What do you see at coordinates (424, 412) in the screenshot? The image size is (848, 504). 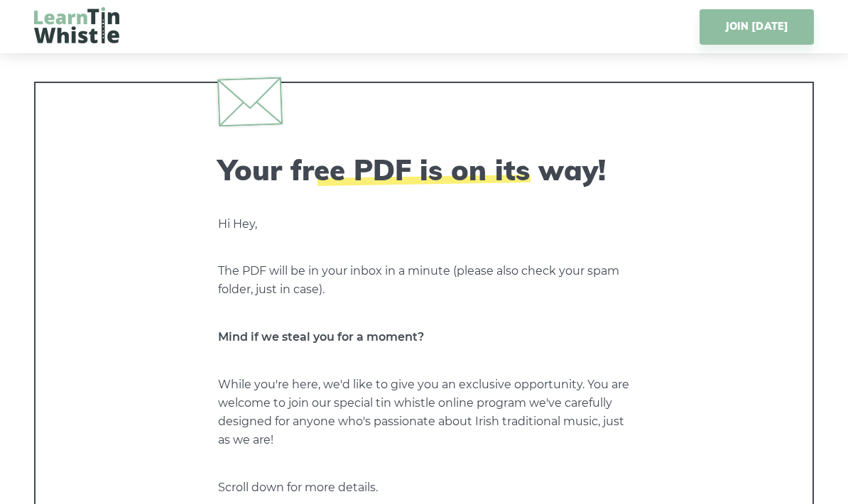 I see `p: While you're here, we'd like to give you an exclusive opportunity. You are welcome to join our sp...` at bounding box center [424, 412].